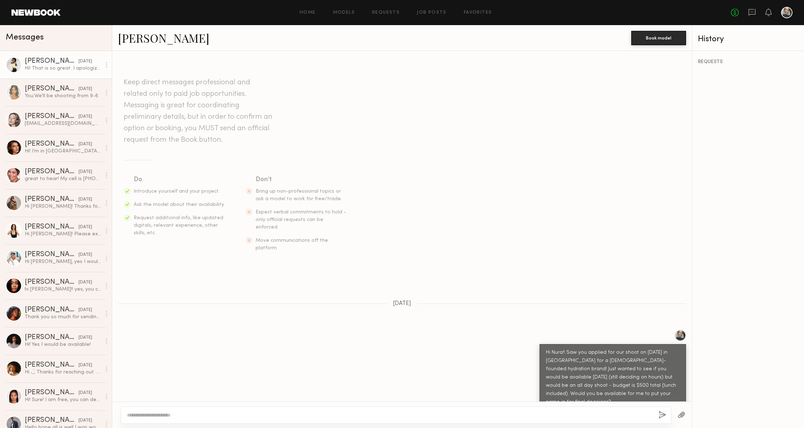 The width and height of the screenshot is (804, 428). What do you see at coordinates (178, 225) in the screenshot?
I see `span: Request additional info, like updated digitals, relevant experience, other skills, etc.` at bounding box center [178, 225].